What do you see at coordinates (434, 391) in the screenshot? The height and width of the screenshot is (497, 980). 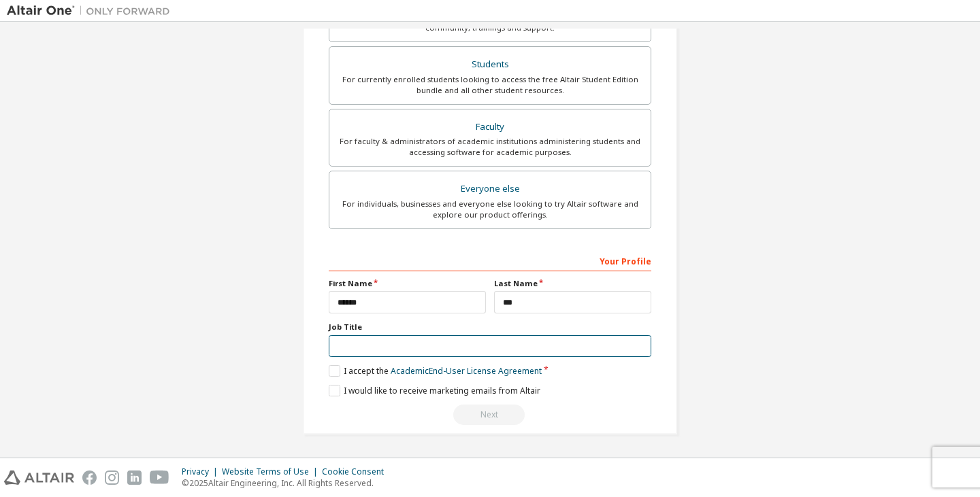 I see `label: I would like to receive marketing emails from Altair` at bounding box center [434, 391].